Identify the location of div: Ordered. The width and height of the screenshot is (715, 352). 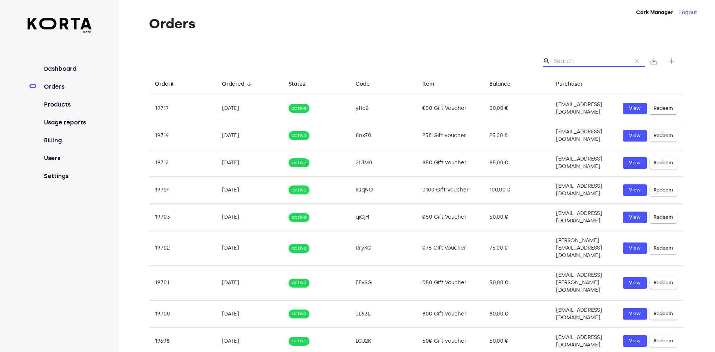
(233, 84).